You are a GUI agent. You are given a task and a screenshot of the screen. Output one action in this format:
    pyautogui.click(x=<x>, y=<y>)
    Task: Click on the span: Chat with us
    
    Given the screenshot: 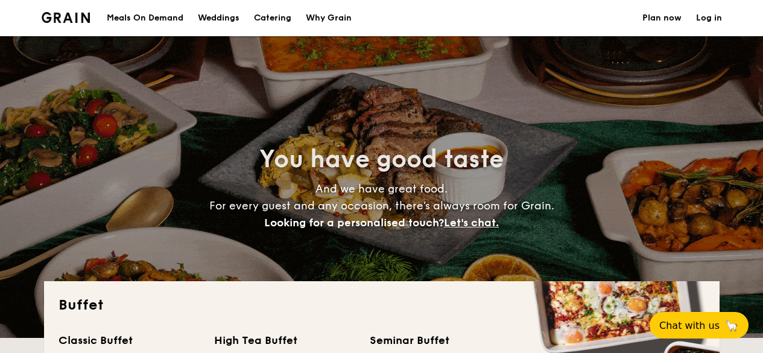 What is the action you would take?
    pyautogui.click(x=689, y=325)
    